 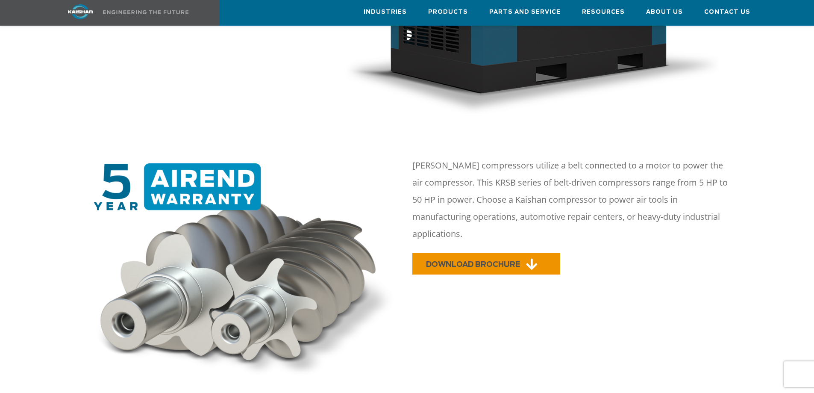 I want to click on a: About Us, so click(x=664, y=12).